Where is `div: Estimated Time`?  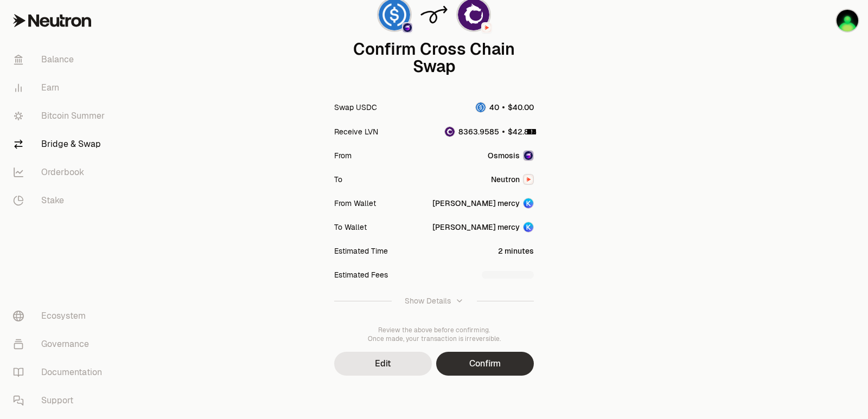 div: Estimated Time is located at coordinates (361, 251).